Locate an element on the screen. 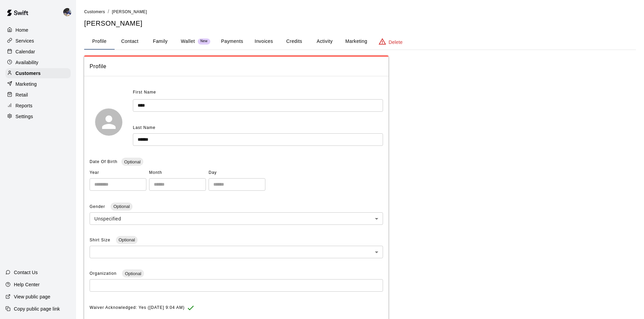  span: Month is located at coordinates (177, 173).